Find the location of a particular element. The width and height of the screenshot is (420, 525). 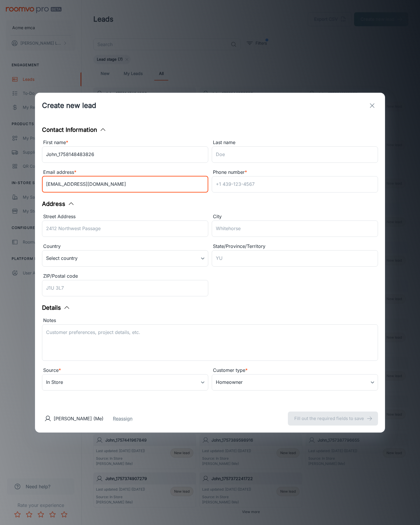

div: Country is located at coordinates (125, 247).